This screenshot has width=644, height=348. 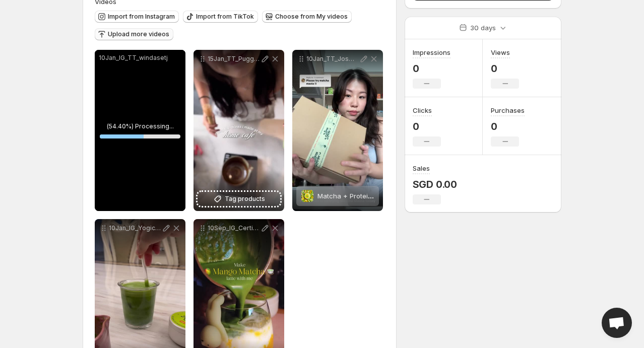 What do you see at coordinates (482, 27) in the screenshot?
I see `p: 30 days` at bounding box center [482, 27].